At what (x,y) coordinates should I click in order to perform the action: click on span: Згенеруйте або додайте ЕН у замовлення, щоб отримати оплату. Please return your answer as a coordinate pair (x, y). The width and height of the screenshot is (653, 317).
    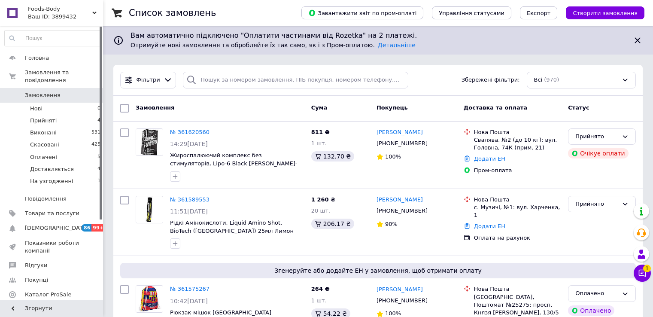
    Looking at the image, I should click on (378, 270).